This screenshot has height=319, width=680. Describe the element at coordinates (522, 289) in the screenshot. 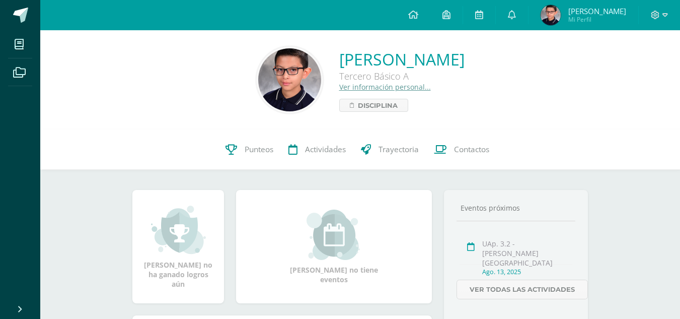

I see `a: Ver todas las actividades` at that location.